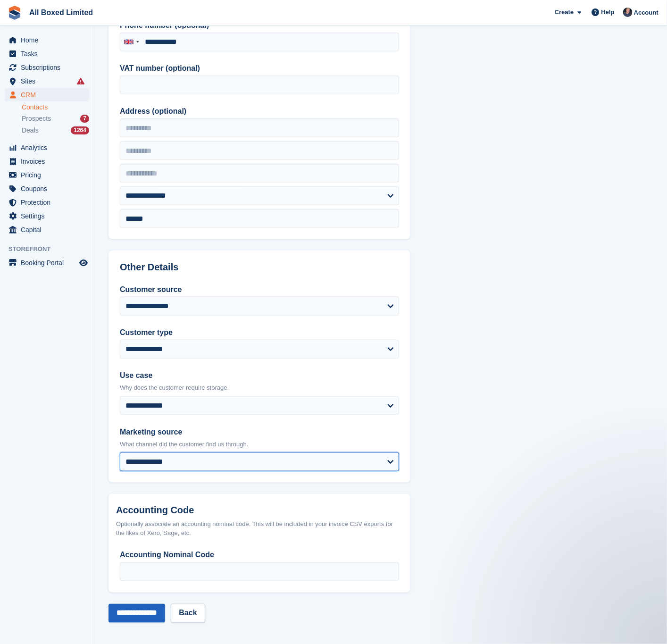  What do you see at coordinates (260, 376) in the screenshot?
I see `label: Use case` at bounding box center [260, 376].